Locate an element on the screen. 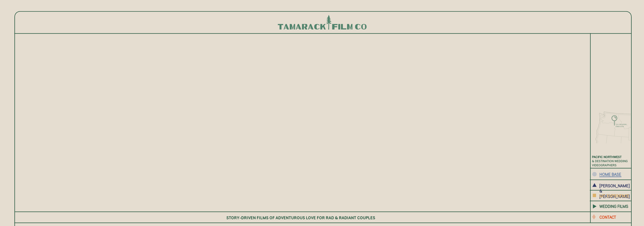 The height and width of the screenshot is (226, 644). a: WEDDING FILMS is located at coordinates (615, 206).